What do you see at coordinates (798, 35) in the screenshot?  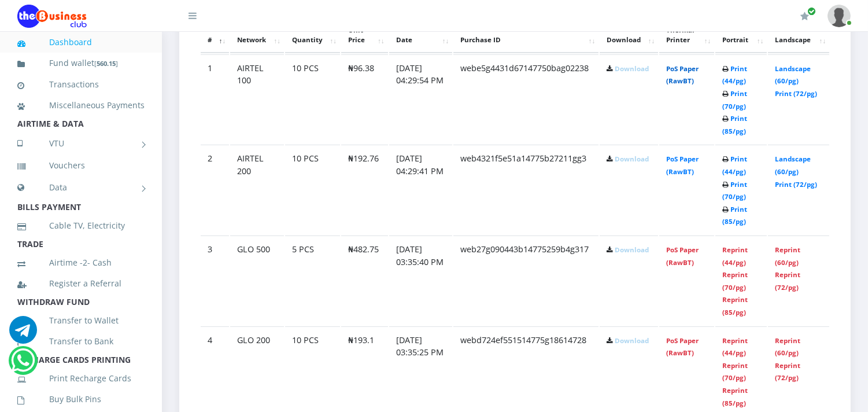 I see `th: Landscape: activate to sort column ascending` at bounding box center [798, 35].